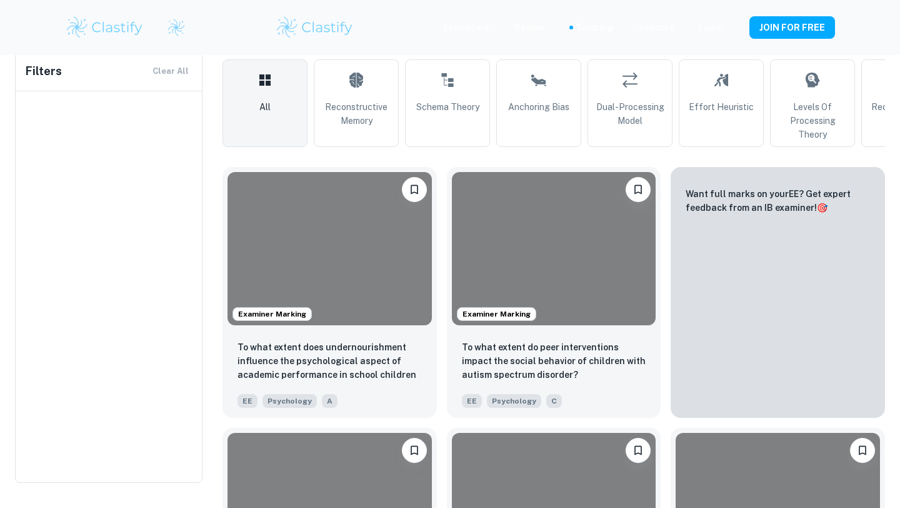 This screenshot has width=900, height=508. I want to click on span: All, so click(265, 107).